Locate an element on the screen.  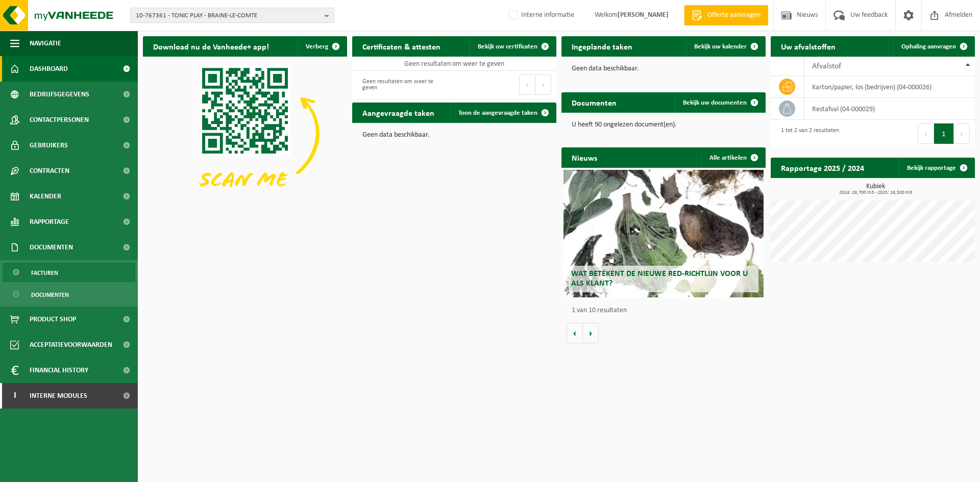
div: 1 tot 2 van 2 resultaten is located at coordinates (807, 133).